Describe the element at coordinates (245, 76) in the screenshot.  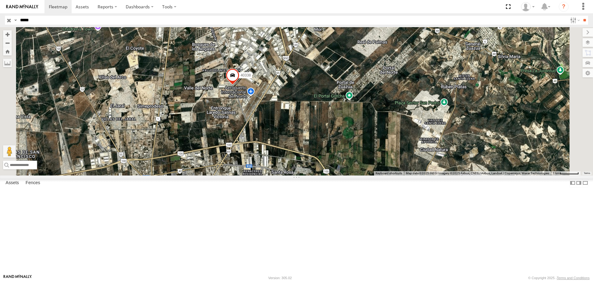
I see `span: 40338` at that location.